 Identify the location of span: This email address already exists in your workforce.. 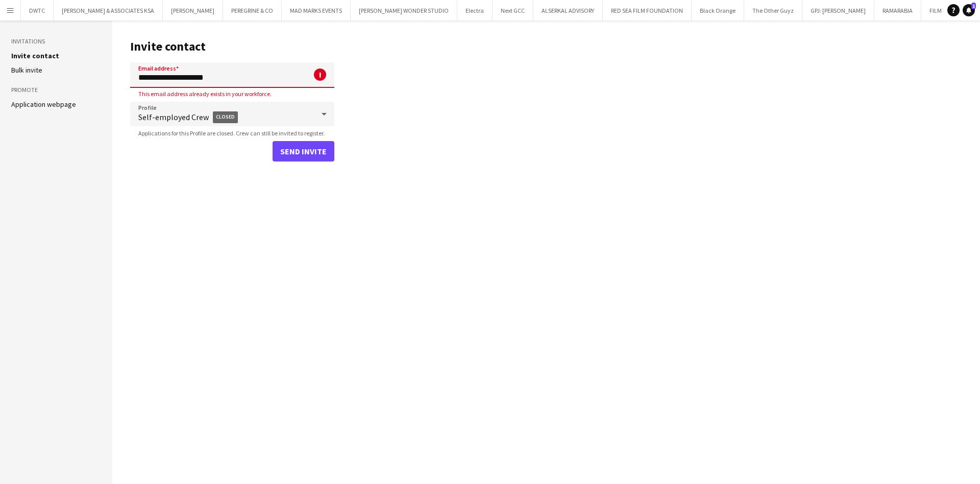
(205, 93).